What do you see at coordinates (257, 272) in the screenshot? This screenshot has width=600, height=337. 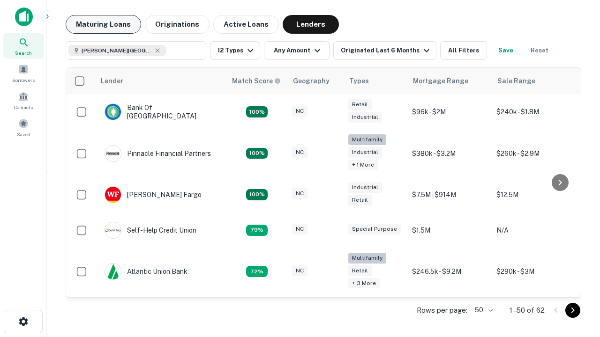 I see `div: Matching Properties: 10, hasApolloMatch: undefined` at bounding box center [257, 272].